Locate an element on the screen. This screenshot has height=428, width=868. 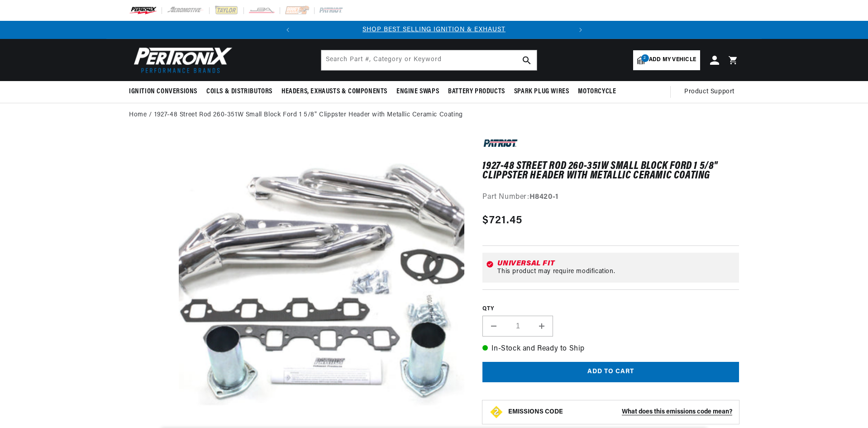
summary: Motorcycle is located at coordinates (597, 91).